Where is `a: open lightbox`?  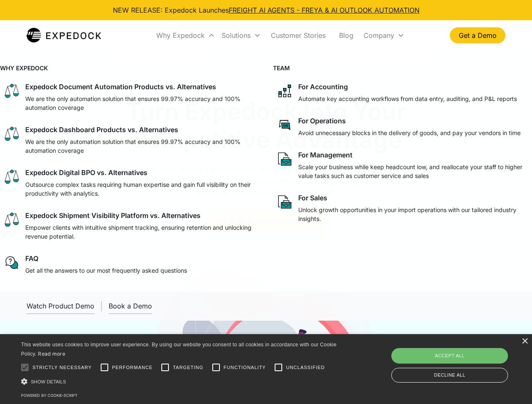 a: open lightbox is located at coordinates (60, 306).